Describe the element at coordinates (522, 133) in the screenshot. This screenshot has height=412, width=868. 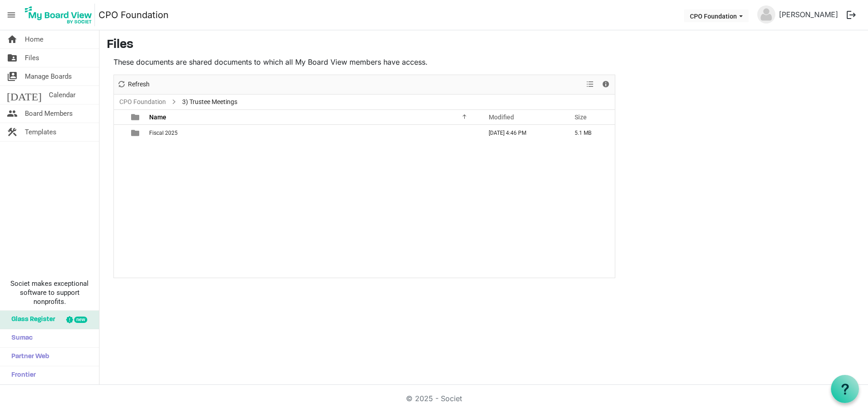
I see `td: September 22, 2025 4:46 PM column header Modified` at that location.